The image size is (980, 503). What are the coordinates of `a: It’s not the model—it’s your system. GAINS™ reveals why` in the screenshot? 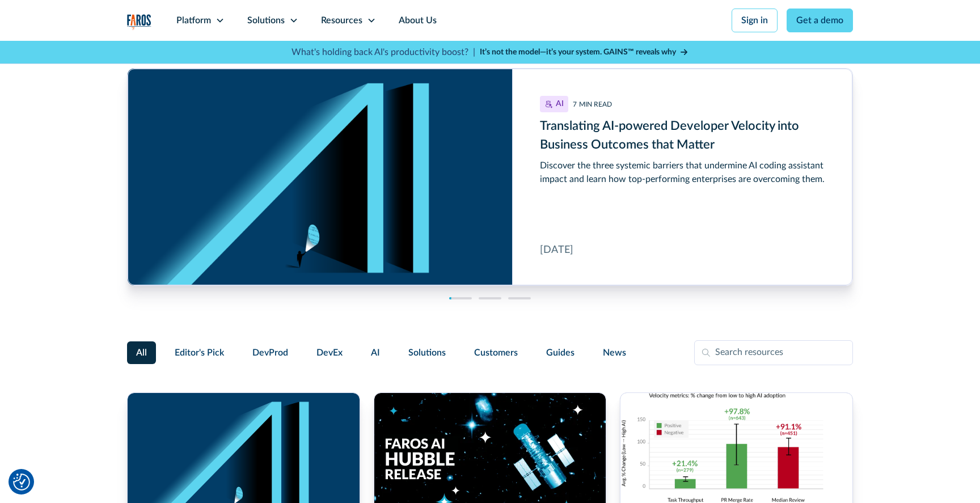 It's located at (584, 52).